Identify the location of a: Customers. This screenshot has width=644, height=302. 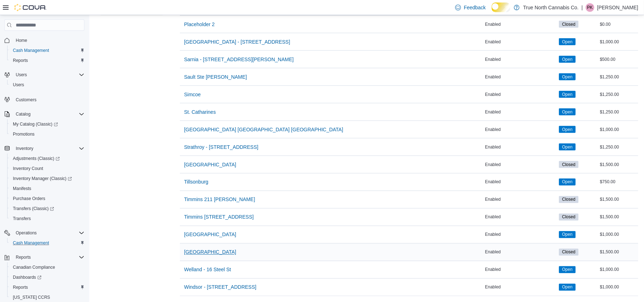
(26, 100).